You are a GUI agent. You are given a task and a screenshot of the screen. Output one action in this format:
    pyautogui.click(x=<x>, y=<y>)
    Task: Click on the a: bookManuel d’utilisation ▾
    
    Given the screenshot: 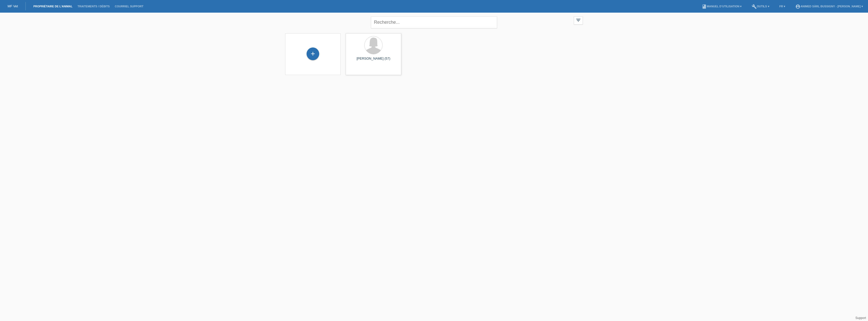 What is the action you would take?
    pyautogui.click(x=722, y=6)
    